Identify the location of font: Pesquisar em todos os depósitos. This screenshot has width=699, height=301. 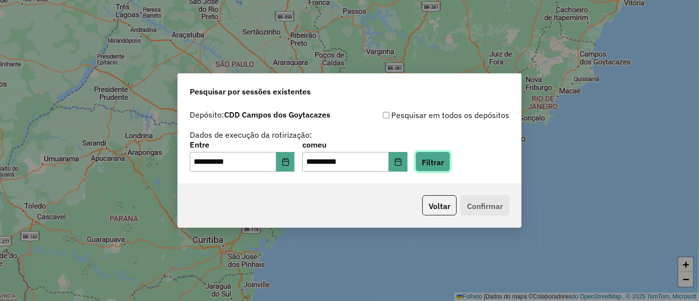
(450, 115).